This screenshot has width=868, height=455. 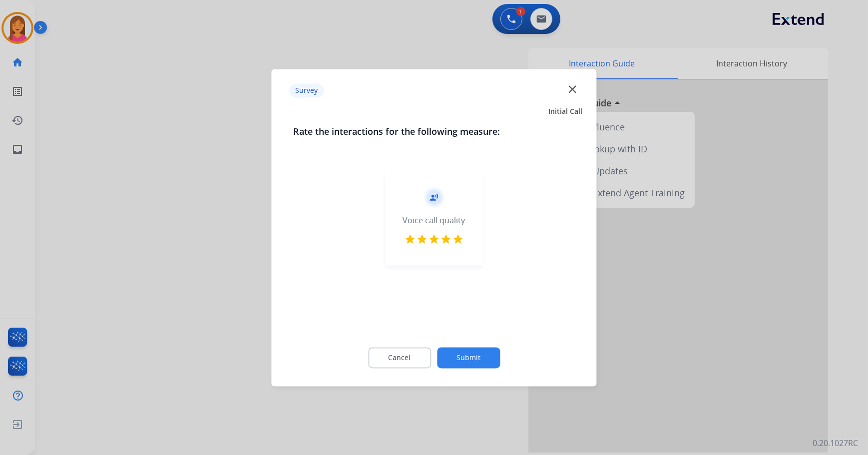 I want to click on p: Survey, so click(x=307, y=91).